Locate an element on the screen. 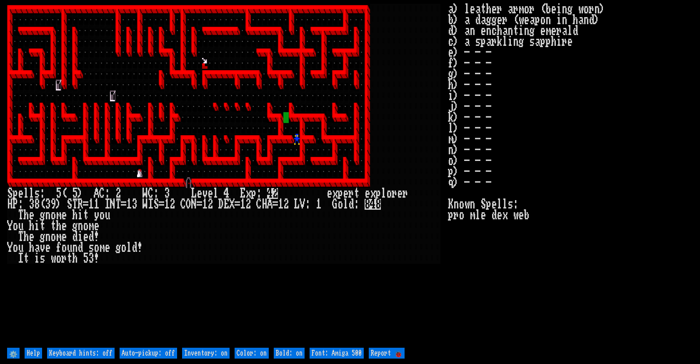 The height and width of the screenshot is (364, 700). div: 9 is located at coordinates (53, 204).